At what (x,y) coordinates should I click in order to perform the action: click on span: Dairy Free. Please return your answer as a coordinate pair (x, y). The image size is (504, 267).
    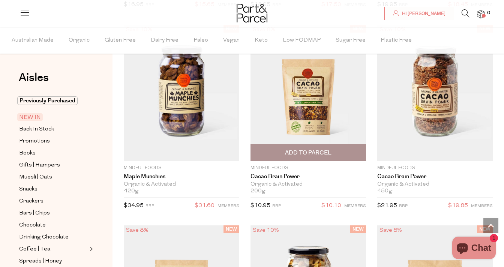
    Looking at the image, I should click on (165, 41).